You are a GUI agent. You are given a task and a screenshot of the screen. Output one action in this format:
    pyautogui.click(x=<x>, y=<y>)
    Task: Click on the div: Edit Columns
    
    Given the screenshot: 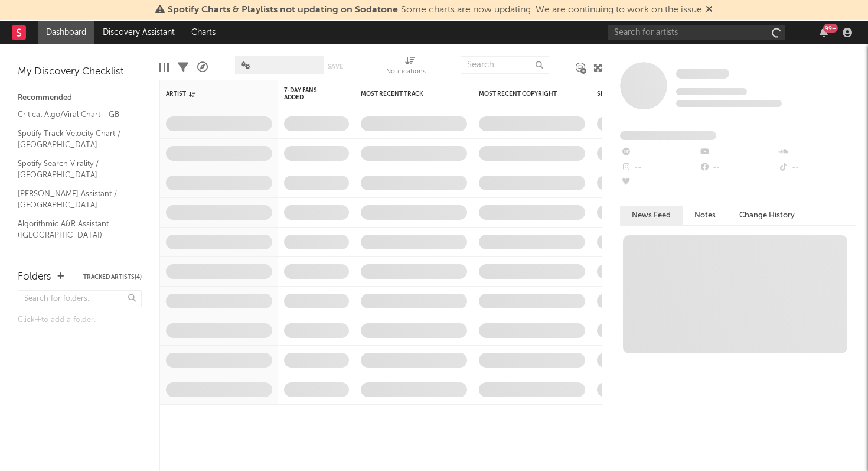 What is the action you would take?
    pyautogui.click(x=164, y=67)
    